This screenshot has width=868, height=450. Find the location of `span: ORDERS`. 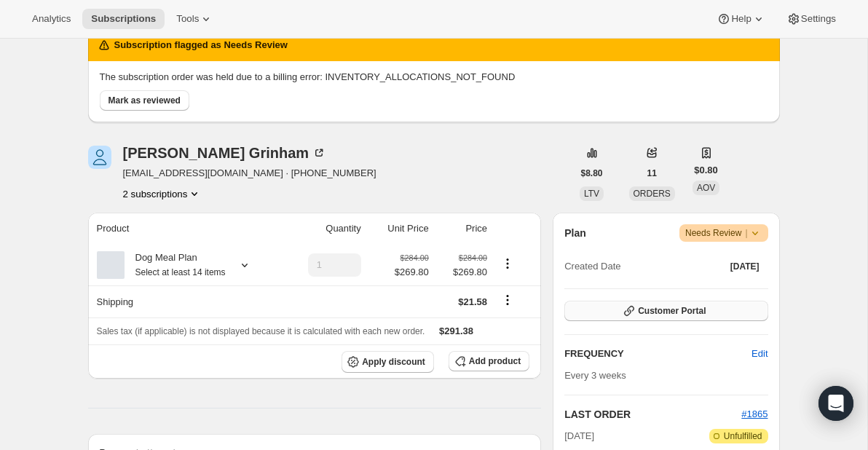

span: ORDERS is located at coordinates (652, 194).